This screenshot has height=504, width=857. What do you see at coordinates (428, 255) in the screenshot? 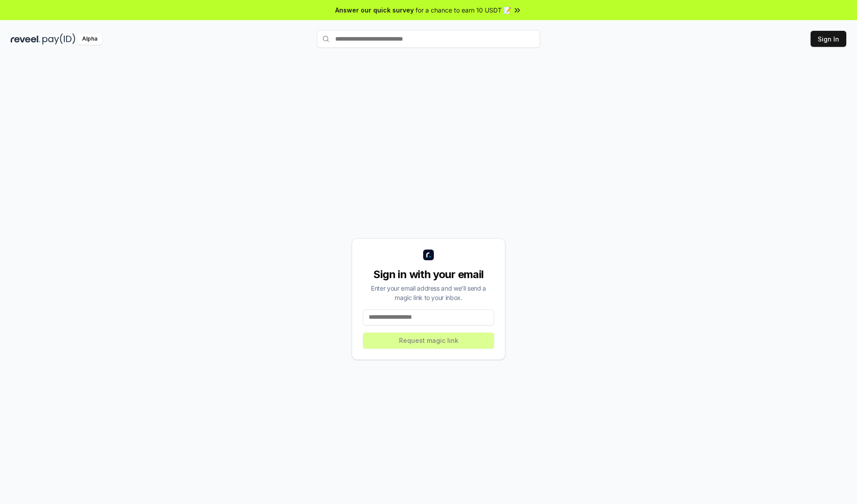
I see `img: logo_small` at bounding box center [428, 255].